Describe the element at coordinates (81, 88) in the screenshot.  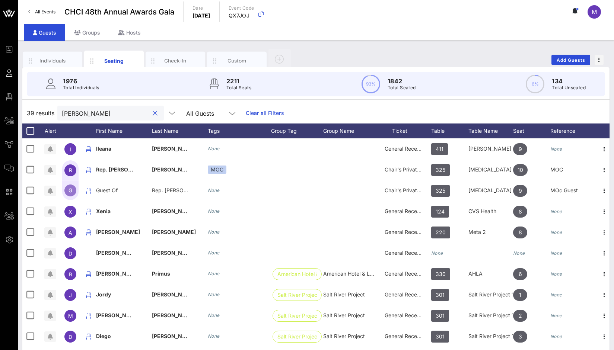
I see `p: Total Individuals` at that location.